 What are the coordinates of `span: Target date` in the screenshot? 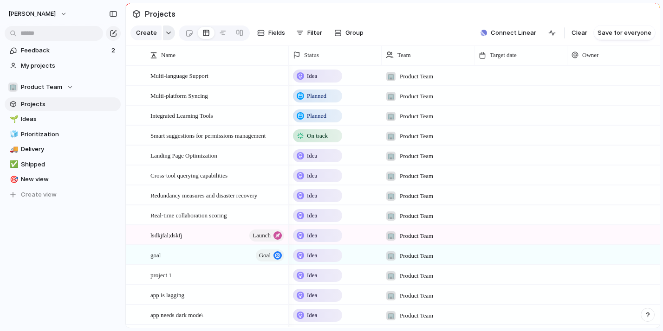 It's located at (503, 55).